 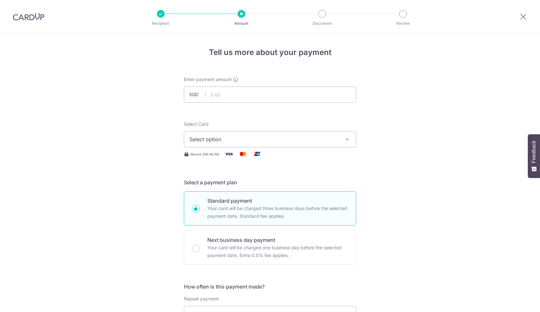 I want to click on span: Enter payment amount, so click(x=208, y=79).